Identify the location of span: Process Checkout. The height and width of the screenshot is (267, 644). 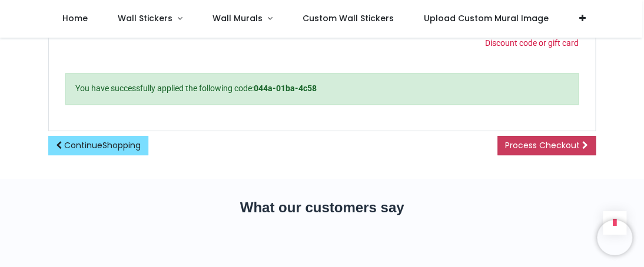
(542, 146).